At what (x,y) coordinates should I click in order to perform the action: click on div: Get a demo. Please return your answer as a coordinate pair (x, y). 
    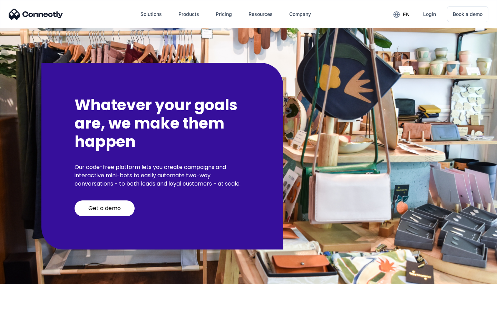
    Looking at the image, I should click on (105, 208).